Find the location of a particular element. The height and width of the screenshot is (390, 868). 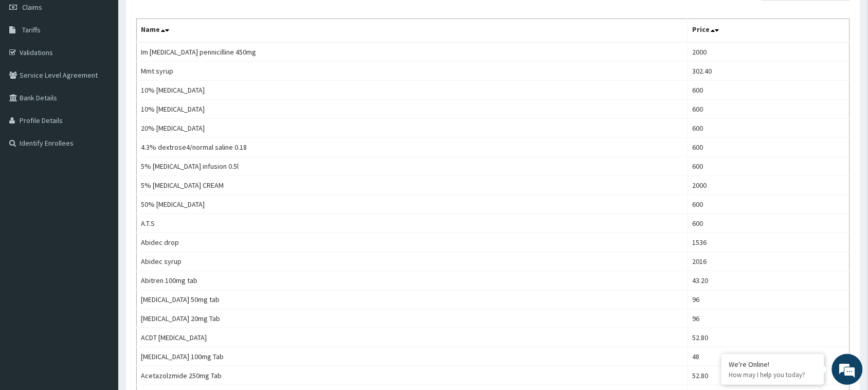

div: Chat with us now is located at coordinates (113, 64).